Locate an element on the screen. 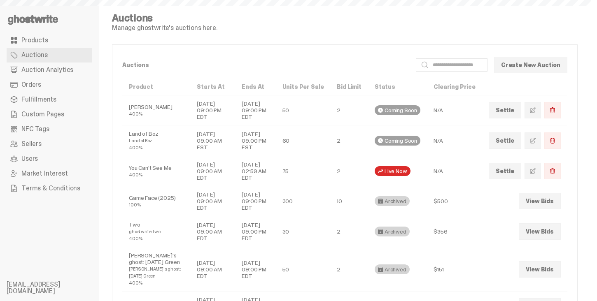 The height and width of the screenshot is (301, 597). h4: Auctions is located at coordinates (165, 18).